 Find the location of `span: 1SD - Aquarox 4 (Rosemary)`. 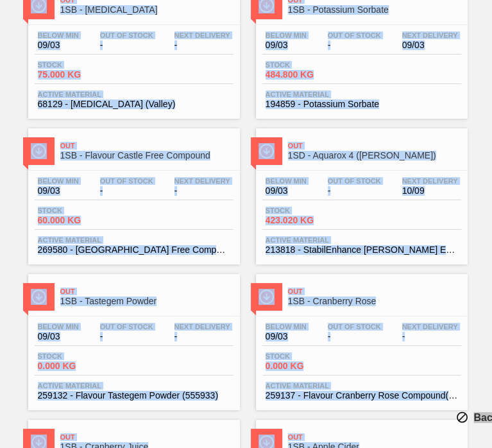

span: 1SD - Aquarox 4 (Rosemary) is located at coordinates (375, 155).